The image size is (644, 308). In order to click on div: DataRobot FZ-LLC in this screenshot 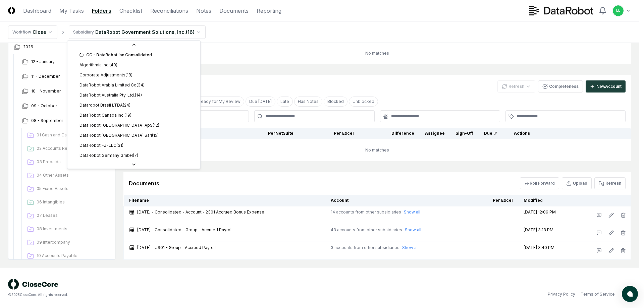, I will do `click(101, 145)`.